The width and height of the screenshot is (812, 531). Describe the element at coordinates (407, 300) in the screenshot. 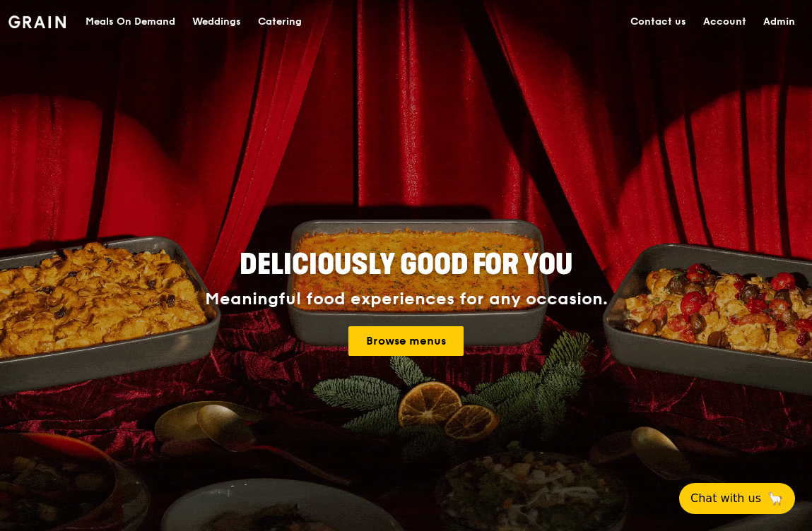

I see `div: Meaningful food experiences for any occasion.` at that location.